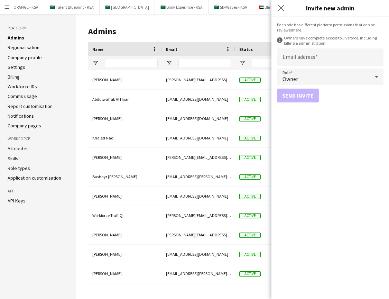 The width and height of the screenshot is (389, 299). What do you see at coordinates (98, 49) in the screenshot?
I see `span: Name` at bounding box center [98, 49].